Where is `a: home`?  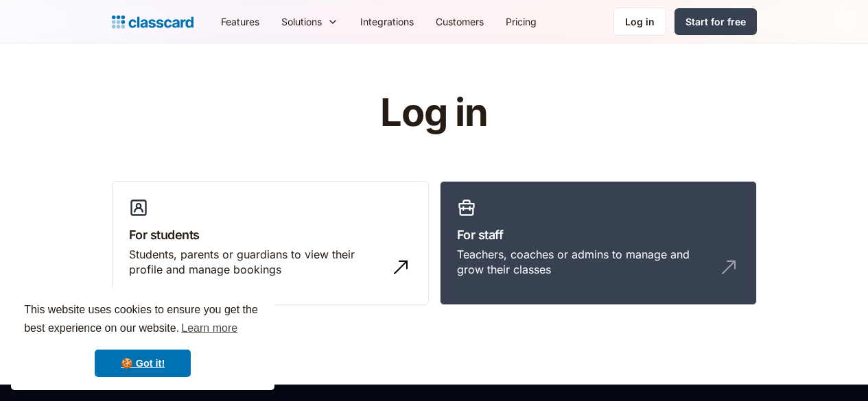 a: home is located at coordinates (152, 22).